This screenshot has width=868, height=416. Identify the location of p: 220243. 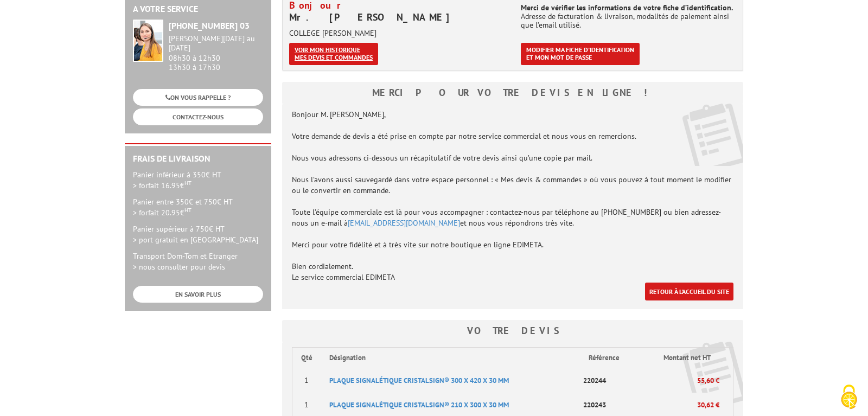
(607, 404).